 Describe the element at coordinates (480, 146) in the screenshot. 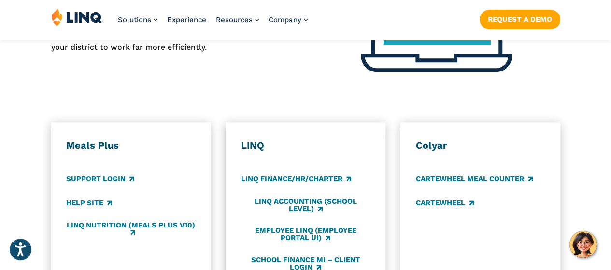

I see `h3: Colyar` at that location.